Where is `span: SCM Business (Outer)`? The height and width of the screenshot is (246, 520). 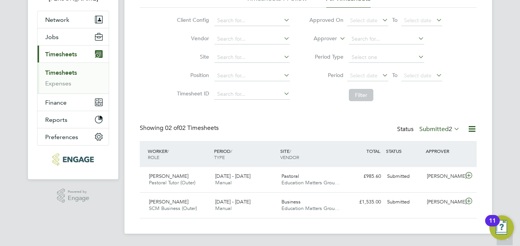
span: SCM Business (Outer) is located at coordinates (173, 208).